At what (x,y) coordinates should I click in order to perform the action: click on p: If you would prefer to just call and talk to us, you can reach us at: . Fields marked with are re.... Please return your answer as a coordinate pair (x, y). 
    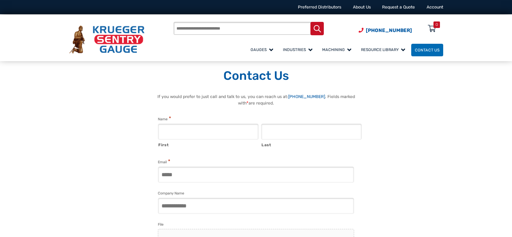
    Looking at the image, I should click on (256, 100).